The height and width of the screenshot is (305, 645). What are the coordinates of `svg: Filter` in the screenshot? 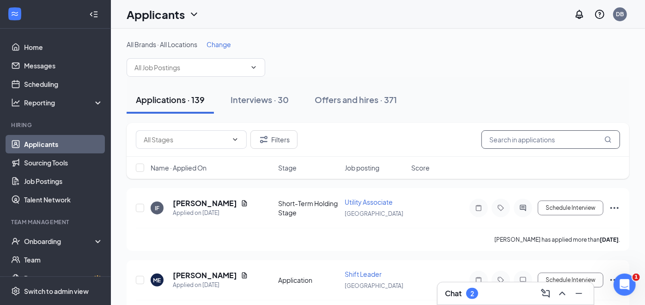 It's located at (264, 139).